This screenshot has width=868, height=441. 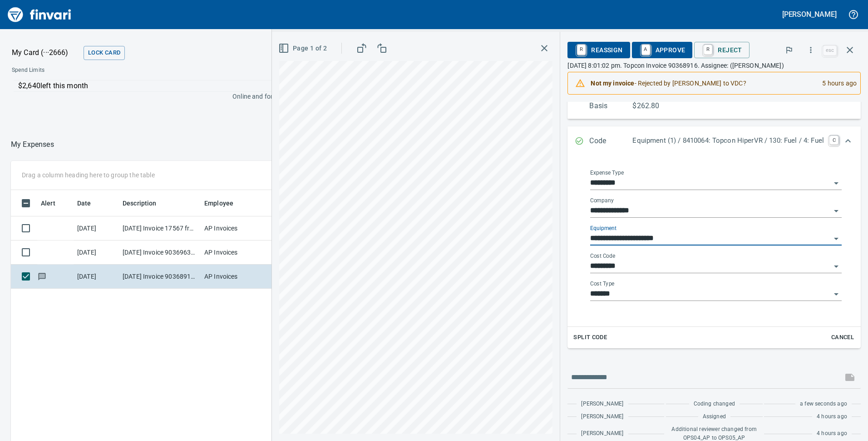 What do you see at coordinates (842, 337) in the screenshot?
I see `span: Cancel` at bounding box center [842, 337].